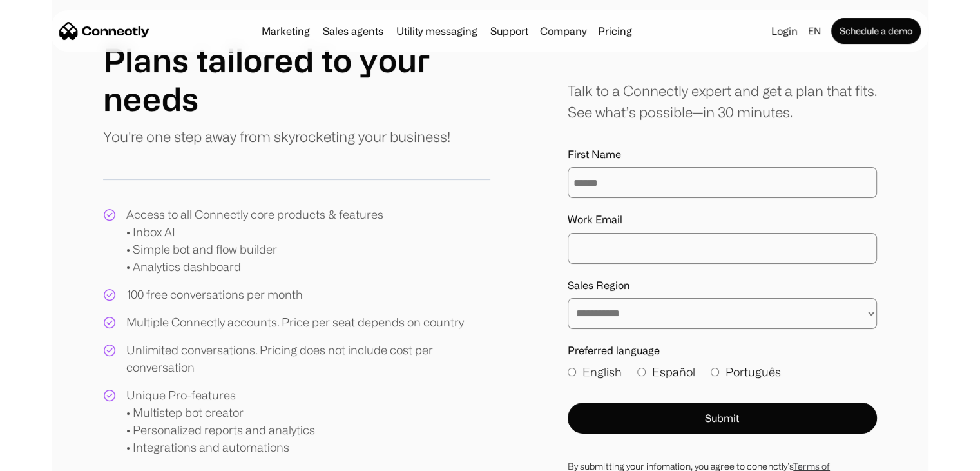  Describe the element at coordinates (509, 31) in the screenshot. I see `a: Support` at that location.